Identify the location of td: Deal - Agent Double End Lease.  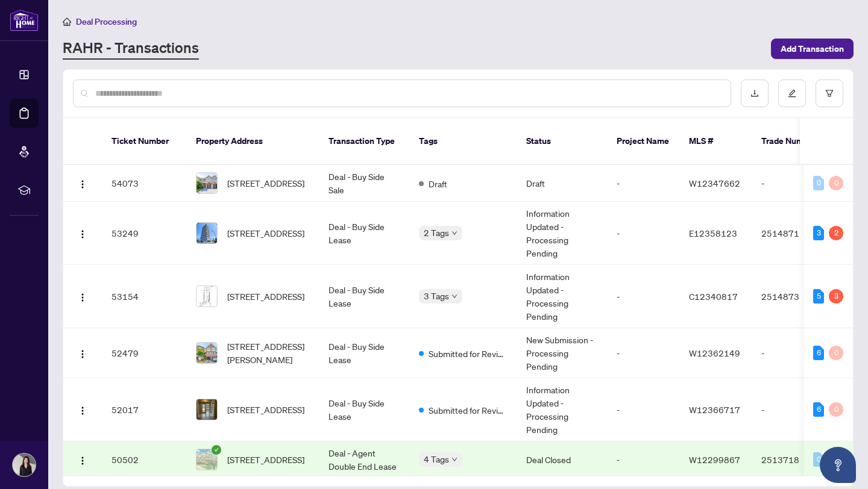
(364, 460).